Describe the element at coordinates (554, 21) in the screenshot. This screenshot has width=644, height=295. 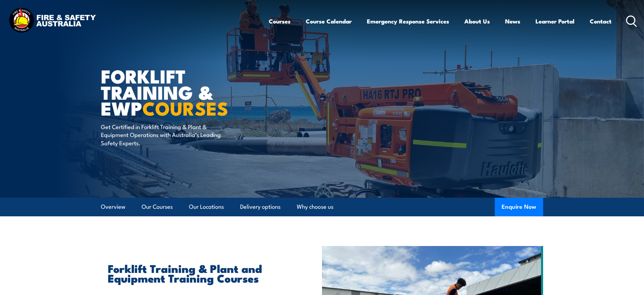
I see `a: Learner Portal` at that location.